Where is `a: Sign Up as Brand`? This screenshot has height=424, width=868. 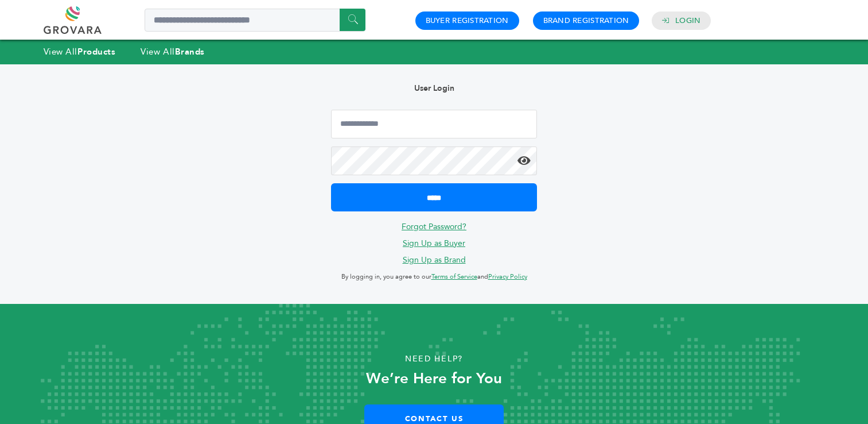
a: Sign Up as Brand is located at coordinates (434, 259).